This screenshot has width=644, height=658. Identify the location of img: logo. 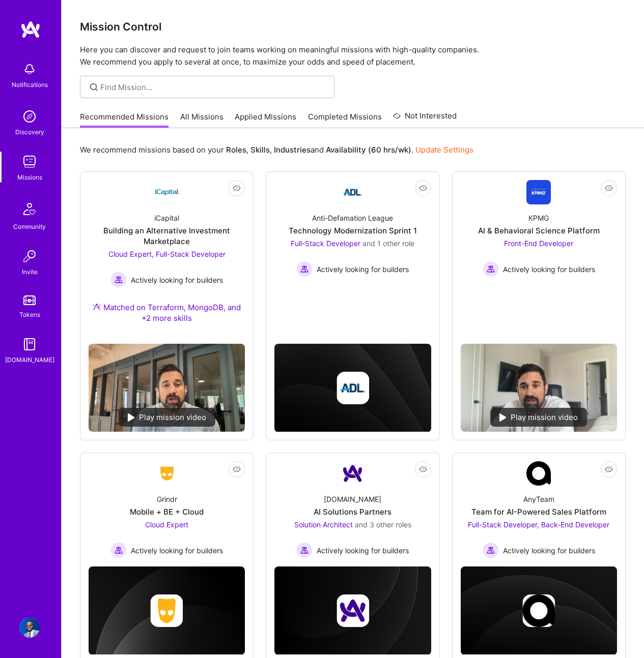
(30, 29).